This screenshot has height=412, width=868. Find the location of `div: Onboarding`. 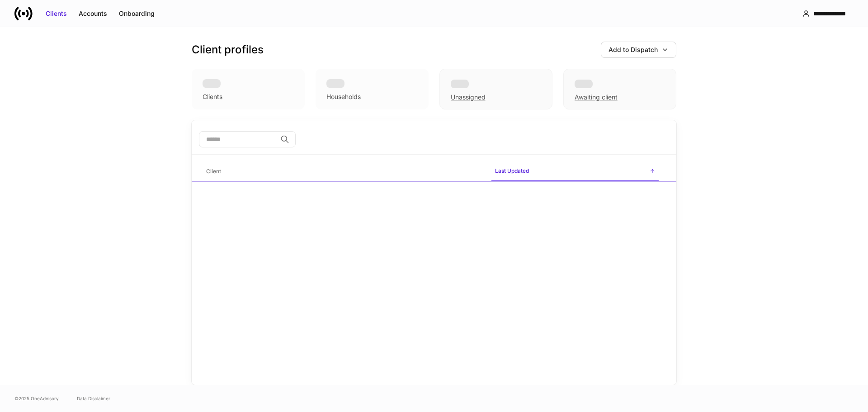

div: Onboarding is located at coordinates (137, 14).